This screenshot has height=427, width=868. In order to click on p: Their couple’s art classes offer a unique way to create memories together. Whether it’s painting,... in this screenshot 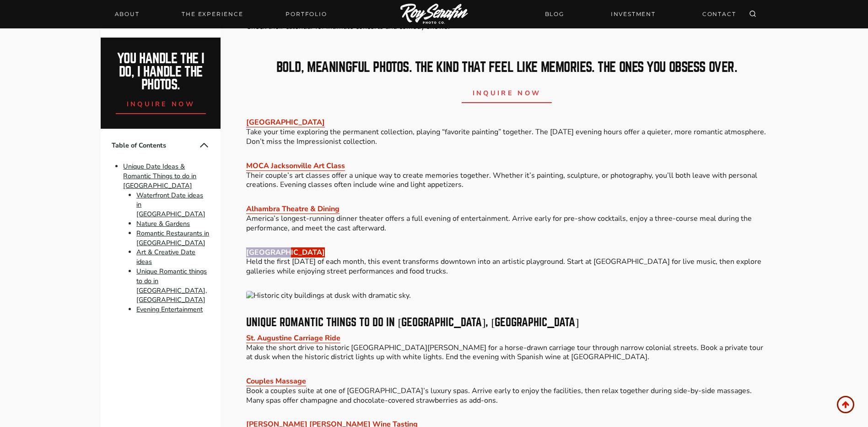, I will do `click(507, 176)`.